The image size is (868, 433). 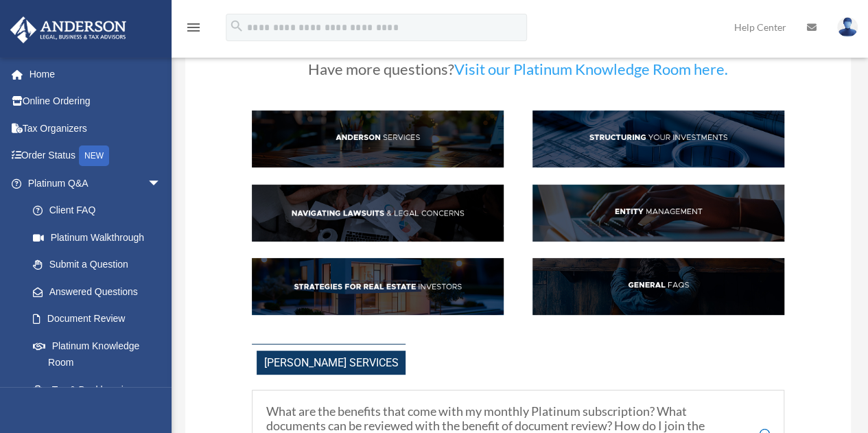 I want to click on img: GenFAQ_hdr, so click(x=658, y=286).